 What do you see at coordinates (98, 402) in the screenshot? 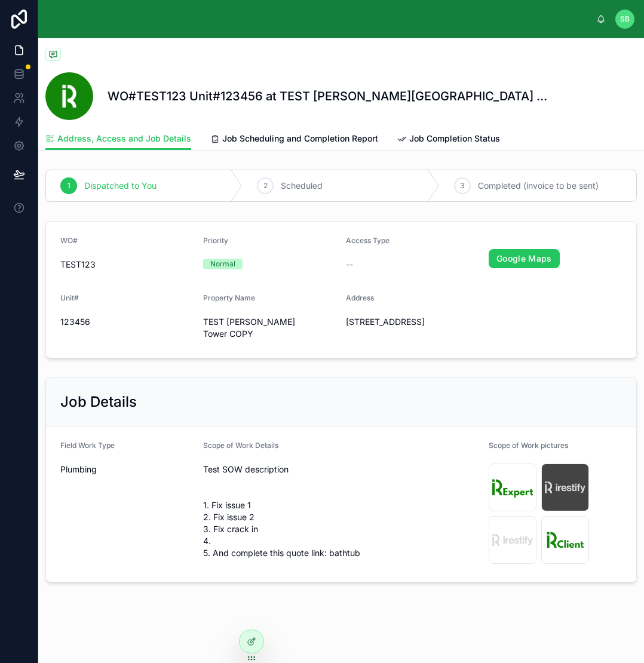
I see `h2: Job Details` at bounding box center [98, 402].